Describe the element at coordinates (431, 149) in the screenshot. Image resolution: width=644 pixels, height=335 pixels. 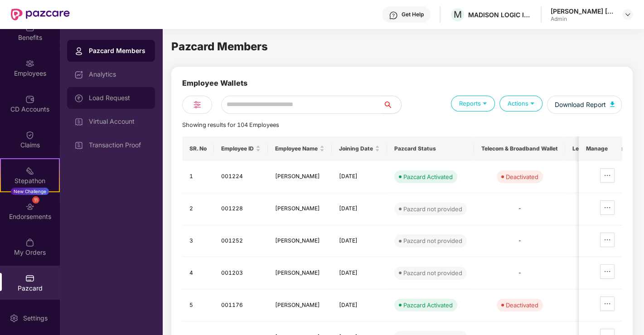
I see `th: Pazcard Status` at that location.